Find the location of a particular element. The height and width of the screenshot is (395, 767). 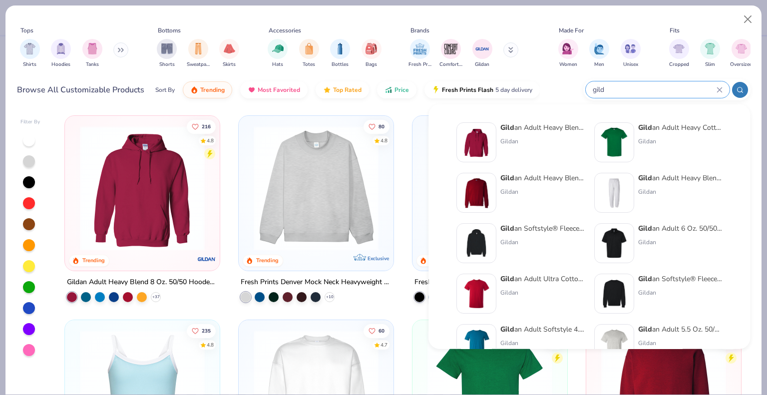

img: Unisex Image is located at coordinates (630, 48).